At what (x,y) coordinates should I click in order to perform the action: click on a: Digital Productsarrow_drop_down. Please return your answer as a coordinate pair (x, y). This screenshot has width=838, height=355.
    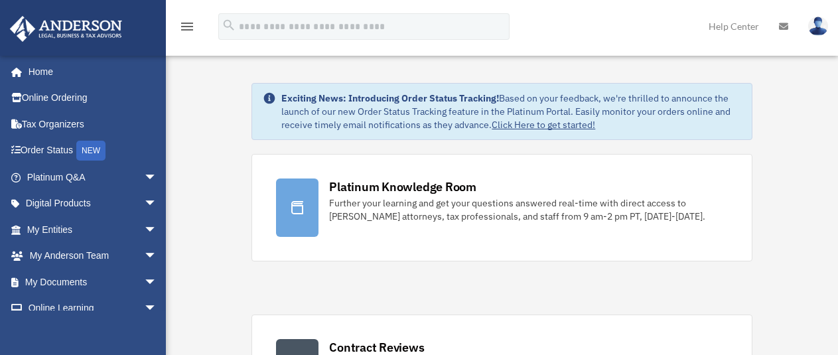
    Looking at the image, I should click on (93, 204).